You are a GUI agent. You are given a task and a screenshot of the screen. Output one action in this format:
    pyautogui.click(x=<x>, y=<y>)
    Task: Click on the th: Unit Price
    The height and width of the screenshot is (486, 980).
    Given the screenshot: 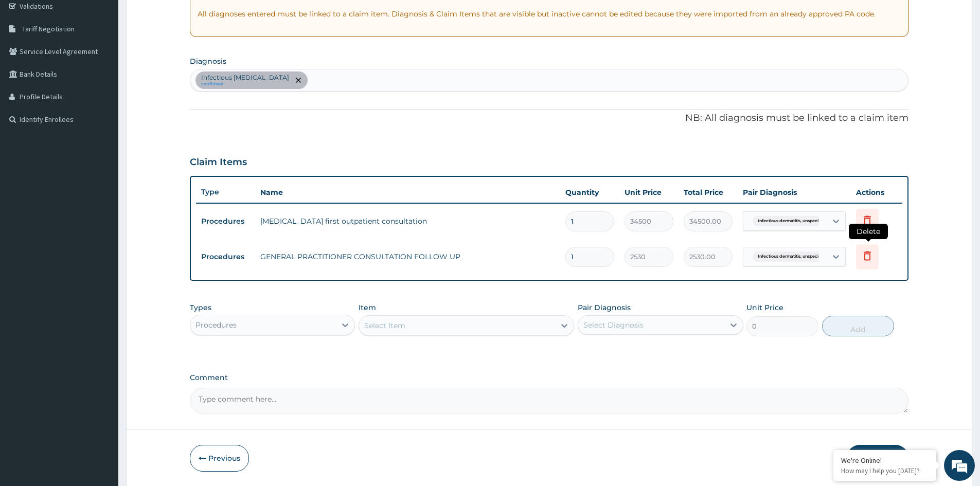 What is the action you would take?
    pyautogui.click(x=649, y=192)
    